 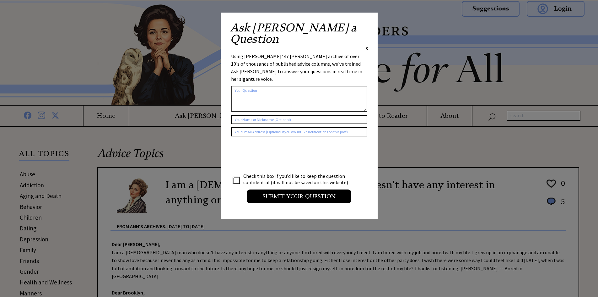 I want to click on td: Check this box if you'd like to keep the question confidential (it will not be saved on this webs..., so click(x=299, y=179).